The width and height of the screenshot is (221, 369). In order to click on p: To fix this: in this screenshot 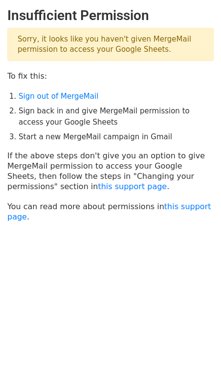, I will do `click(111, 76)`.